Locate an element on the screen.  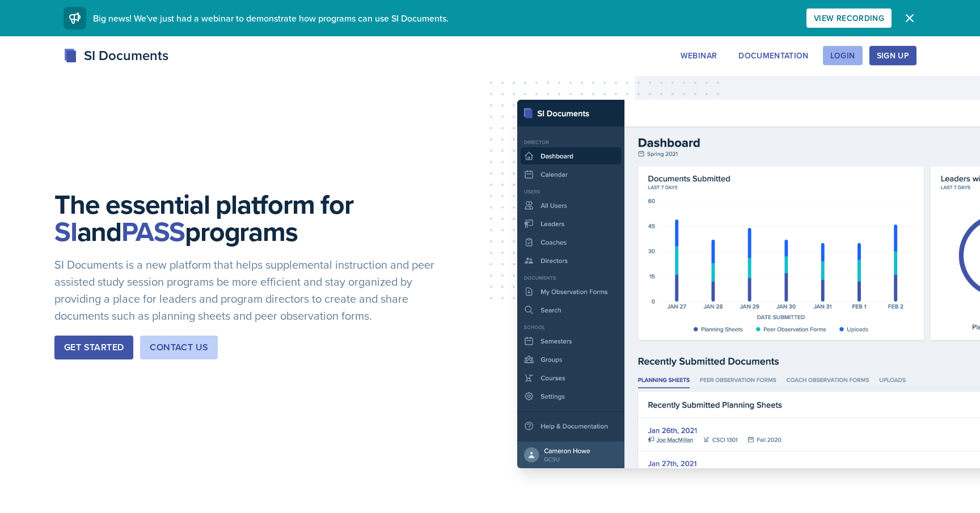
div: Documentation is located at coordinates (773, 55).